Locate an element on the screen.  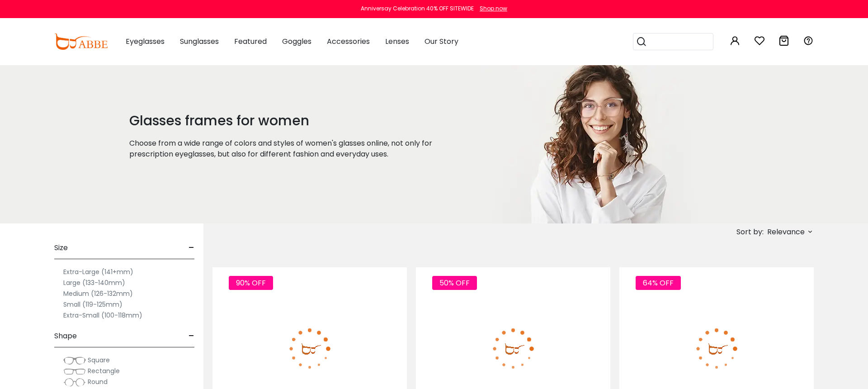
span: Rectangle is located at coordinates (104, 371).